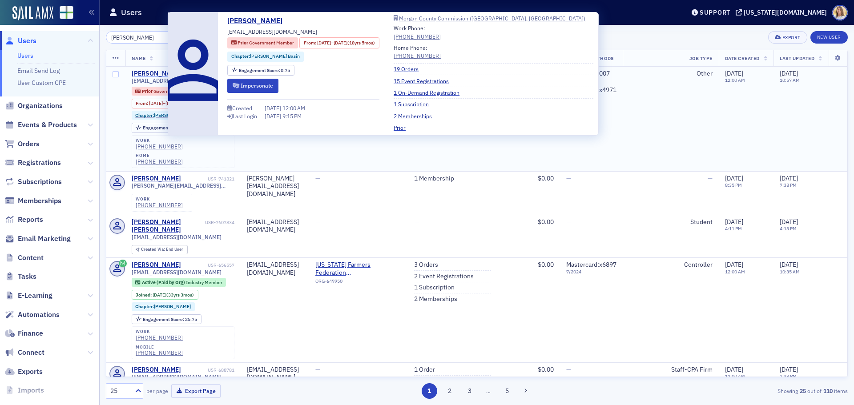 This screenshot has width=854, height=405. What do you see at coordinates (787, 37) in the screenshot?
I see `button: Export` at bounding box center [787, 37].